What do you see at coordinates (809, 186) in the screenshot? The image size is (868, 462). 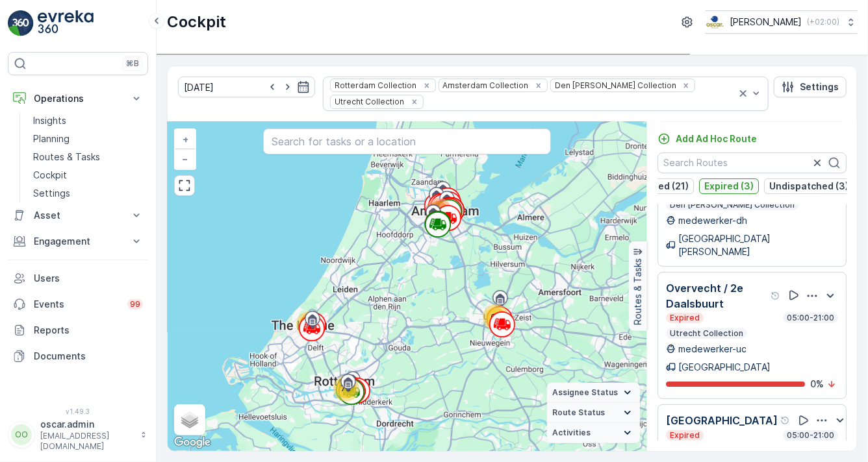 I see `button: Undispatched (3)` at bounding box center [809, 186].